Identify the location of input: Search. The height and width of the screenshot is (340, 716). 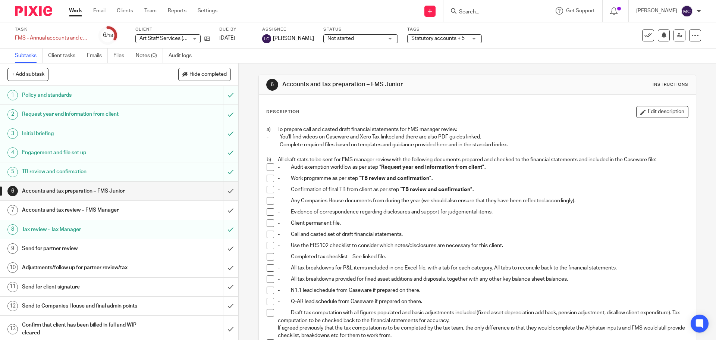
(492, 12).